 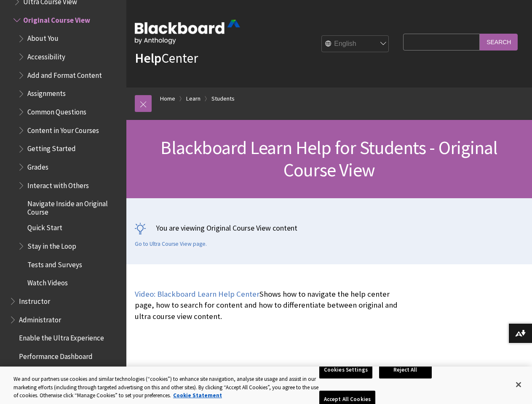 What do you see at coordinates (197, 395) in the screenshot?
I see `a: More information about your privacy, opens in a new tab` at bounding box center [197, 395].